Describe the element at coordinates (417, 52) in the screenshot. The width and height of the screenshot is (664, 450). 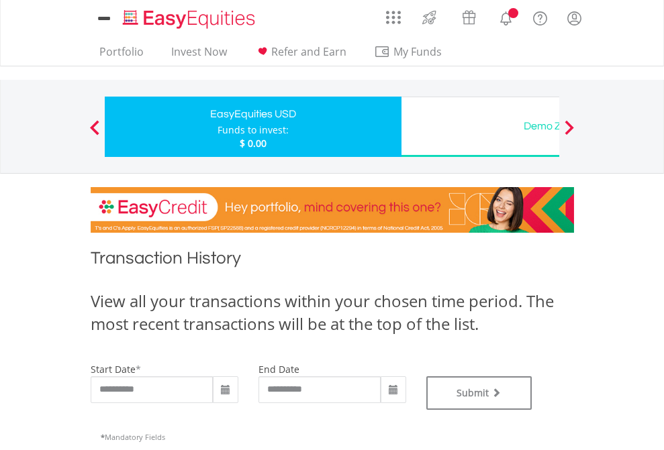
I see `span: My Funds` at that location.